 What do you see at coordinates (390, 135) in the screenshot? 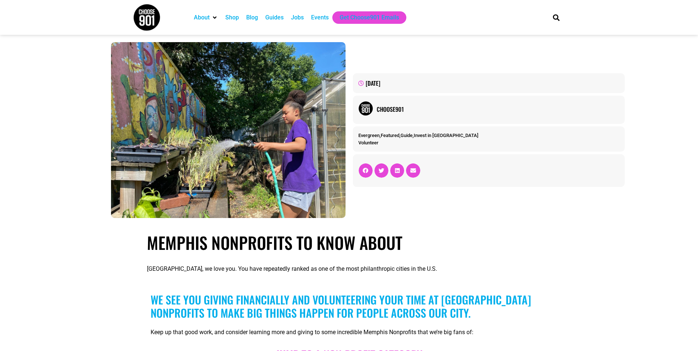
I see `a: Featured` at bounding box center [390, 135].